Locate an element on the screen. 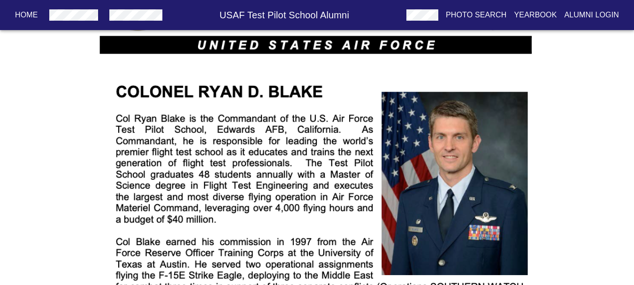  button: Alumni Login is located at coordinates (592, 15).